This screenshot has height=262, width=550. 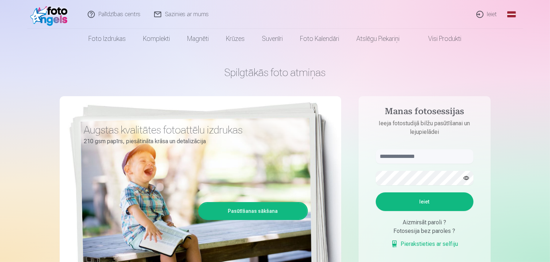 I want to click on div: Fotosesija bez paroles ?, so click(x=424, y=231).